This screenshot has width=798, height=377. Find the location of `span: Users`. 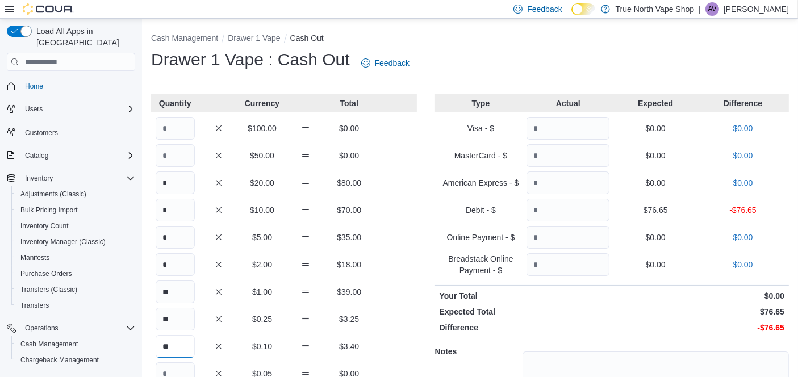

span: Users is located at coordinates (78, 109).